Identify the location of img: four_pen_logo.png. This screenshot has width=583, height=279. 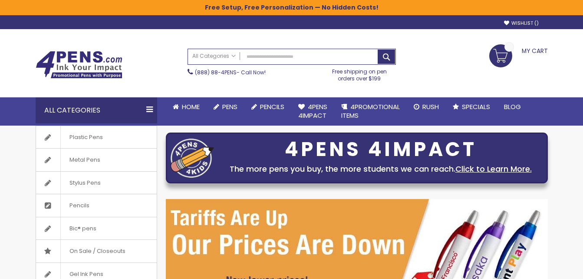
(192, 158).